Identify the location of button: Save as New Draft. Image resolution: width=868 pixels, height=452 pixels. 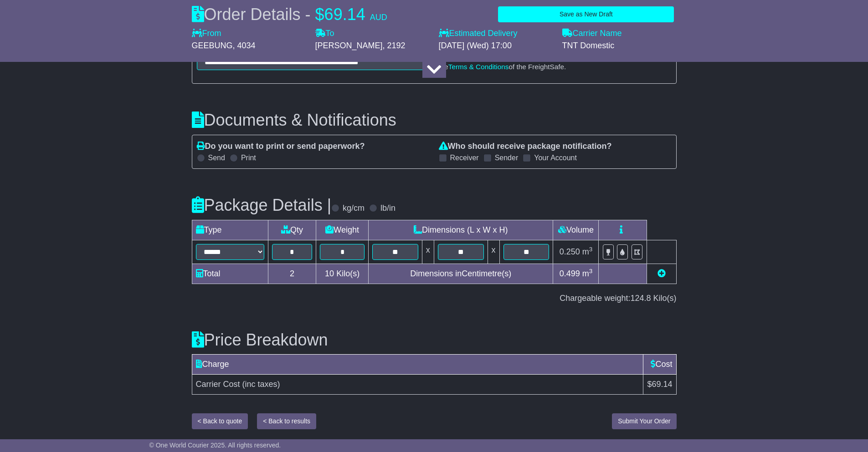
(586, 14).